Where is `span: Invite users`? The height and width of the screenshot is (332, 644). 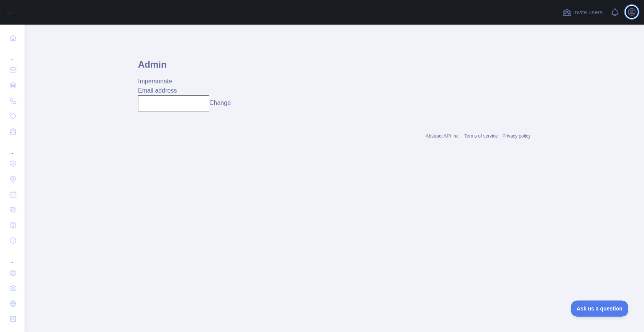
span: Invite users is located at coordinates (588, 12).